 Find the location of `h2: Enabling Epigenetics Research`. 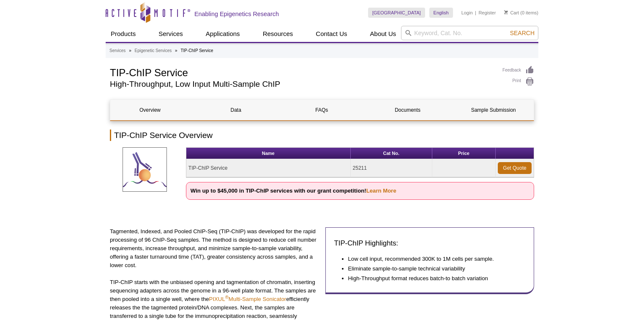

h2: Enabling Epigenetics Research is located at coordinates (237, 14).